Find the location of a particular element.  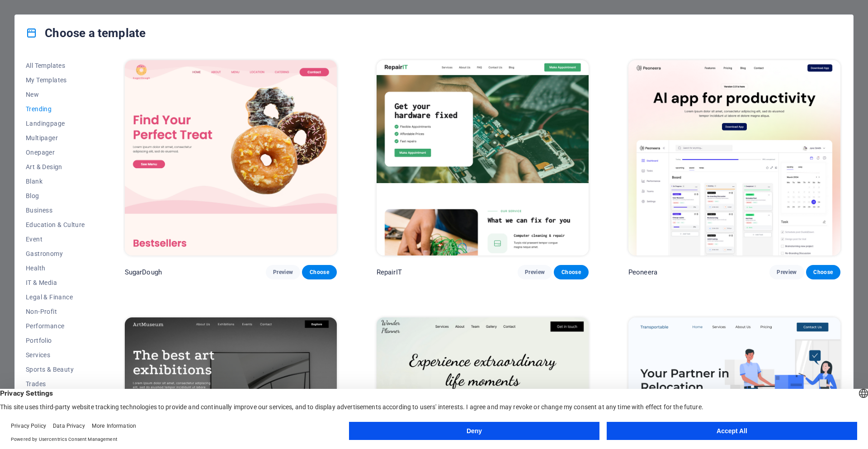

span: Blog is located at coordinates (55, 196).